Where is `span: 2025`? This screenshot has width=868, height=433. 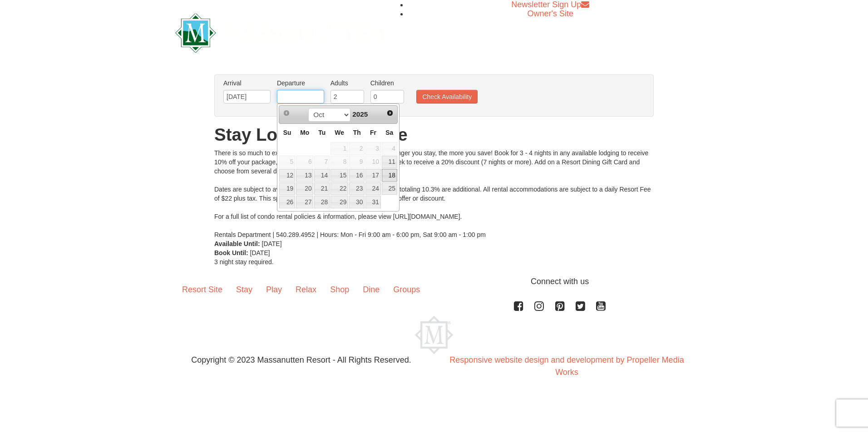 span: 2025 is located at coordinates (360, 114).